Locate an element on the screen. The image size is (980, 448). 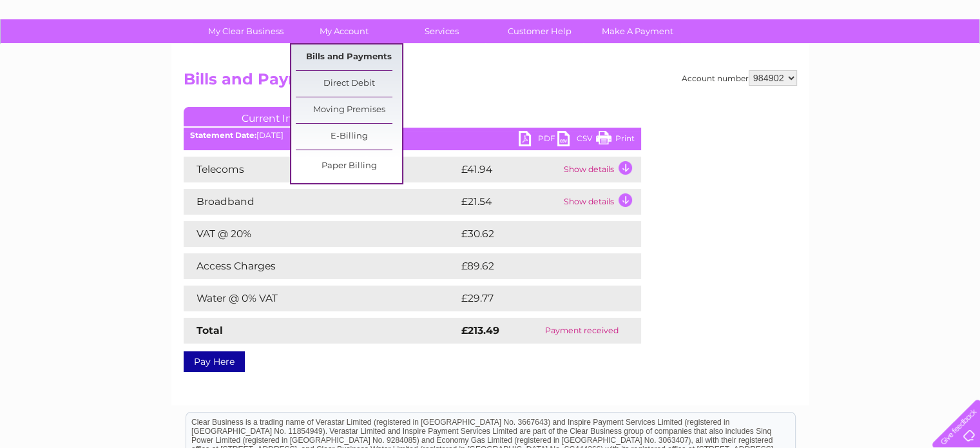
td: £30.62 is located at coordinates (537, 234).